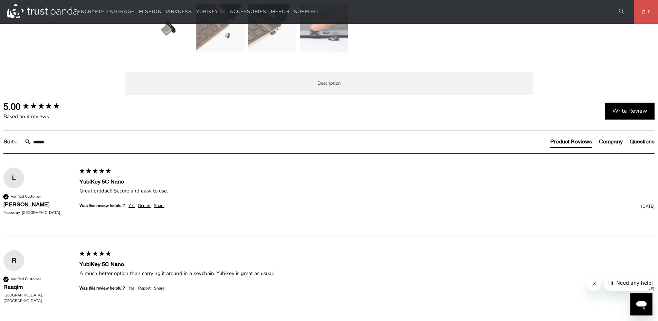 The width and height of the screenshot is (658, 321). Describe the element at coordinates (367, 273) in the screenshot. I see `div: A much better option than carrying it around in a keychain. Yubikey is great as usual.` at that location.